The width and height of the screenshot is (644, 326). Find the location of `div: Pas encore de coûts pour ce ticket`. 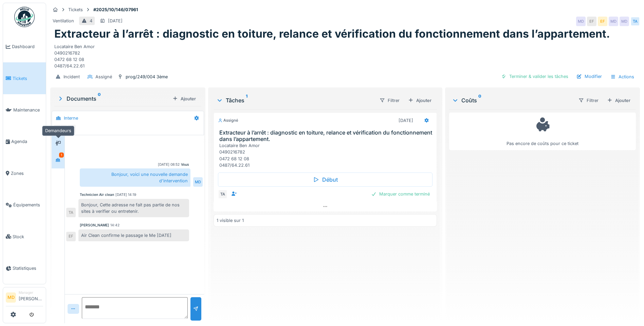

div: Pas encore de coûts pour ce ticket is located at coordinates (543, 131).